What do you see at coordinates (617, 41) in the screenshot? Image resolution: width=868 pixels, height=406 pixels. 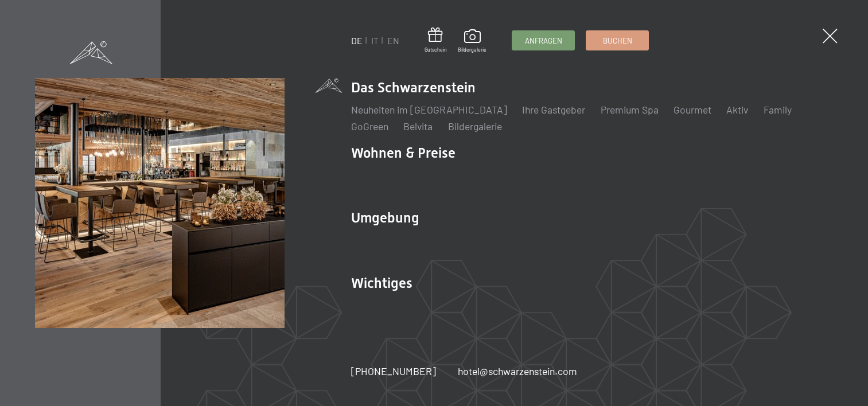 I see `span: Buchen` at bounding box center [617, 41].